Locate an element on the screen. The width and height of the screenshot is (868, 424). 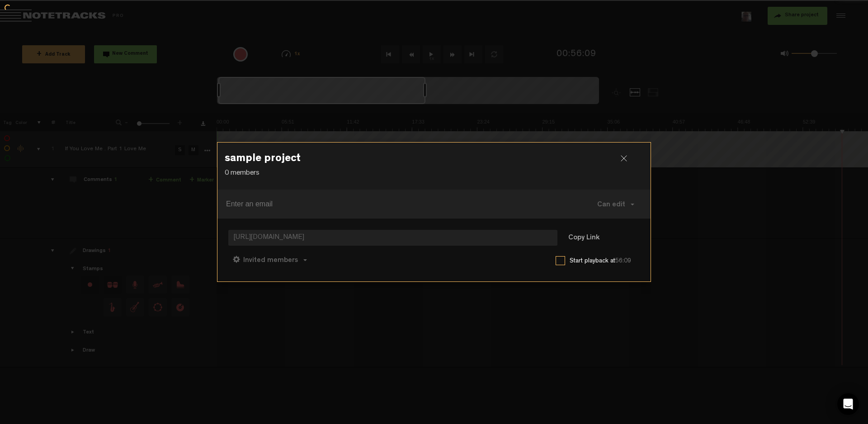
button: Invited members is located at coordinates (270, 260).